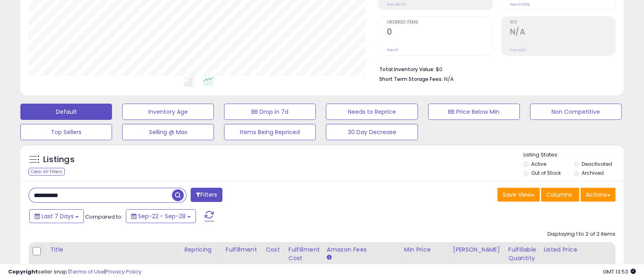 The width and height of the screenshot is (644, 280). I want to click on button: Selling @ Max, so click(168, 132).